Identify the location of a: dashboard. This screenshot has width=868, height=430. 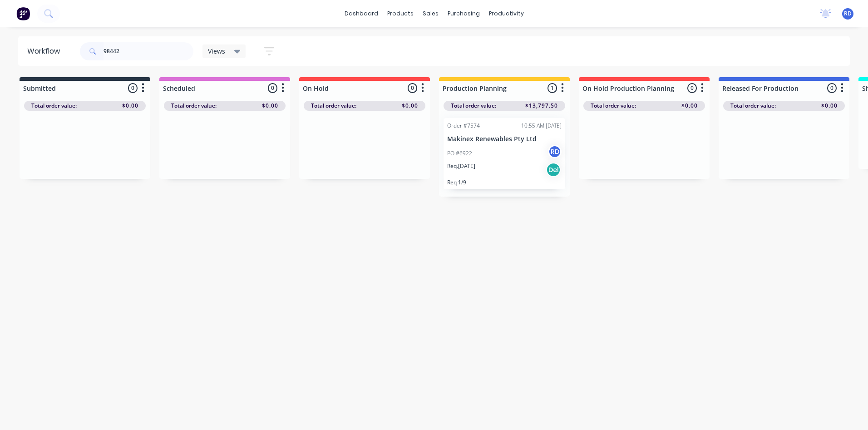
(361, 14).